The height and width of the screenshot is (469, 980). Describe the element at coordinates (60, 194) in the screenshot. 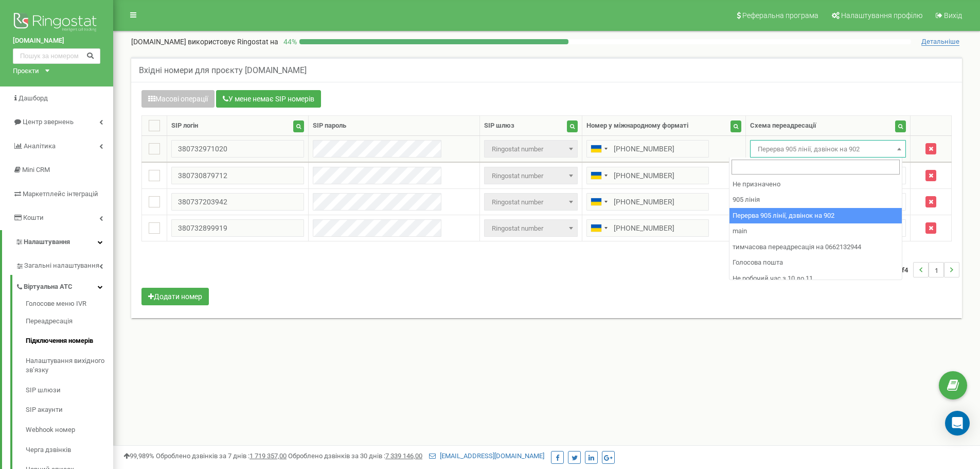

I see `span: Маркетплейс інтеграцій` at that location.